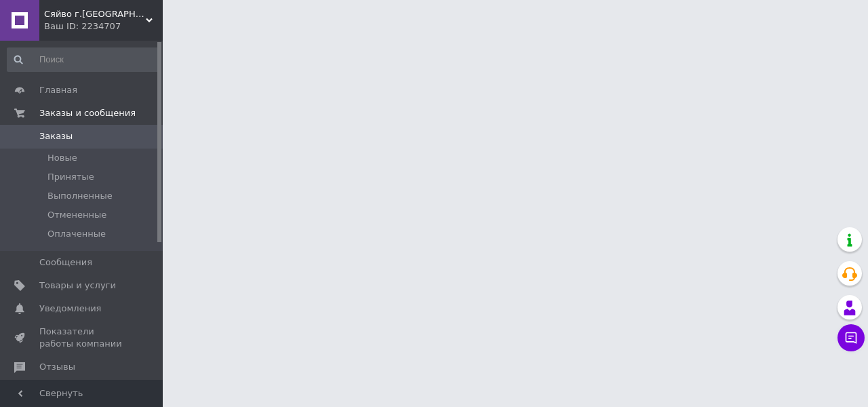 This screenshot has width=868, height=407. Describe the element at coordinates (70, 309) in the screenshot. I see `span: Уведомления` at that location.